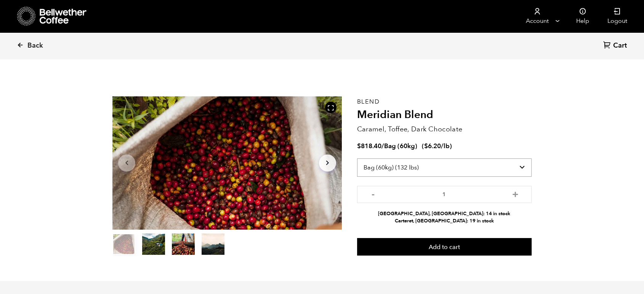 The image size is (644, 294). Describe the element at coordinates (444, 115) in the screenshot. I see `h2: Meridian Blend` at that location.